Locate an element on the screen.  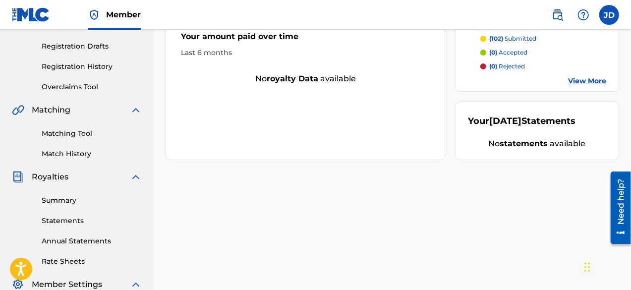
a: Matching Tool is located at coordinates (92, 133).